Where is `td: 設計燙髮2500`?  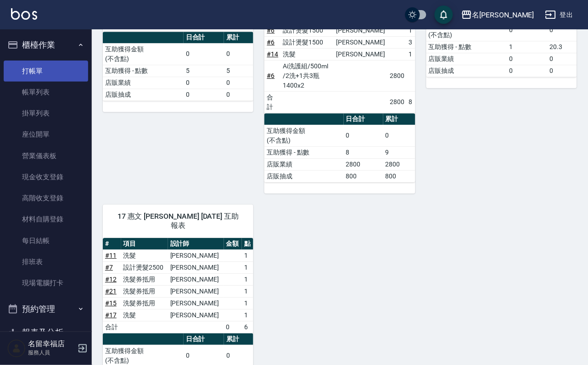
td: 設計燙髮2500 is located at coordinates (144, 267).